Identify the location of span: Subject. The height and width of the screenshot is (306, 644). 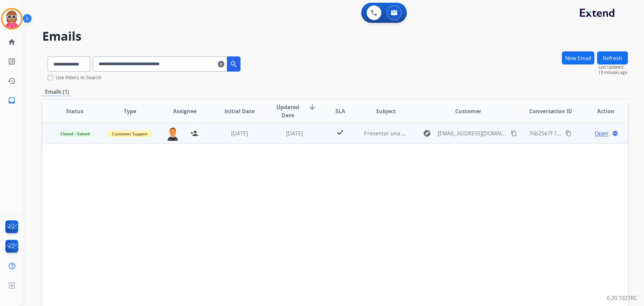
(386, 111).